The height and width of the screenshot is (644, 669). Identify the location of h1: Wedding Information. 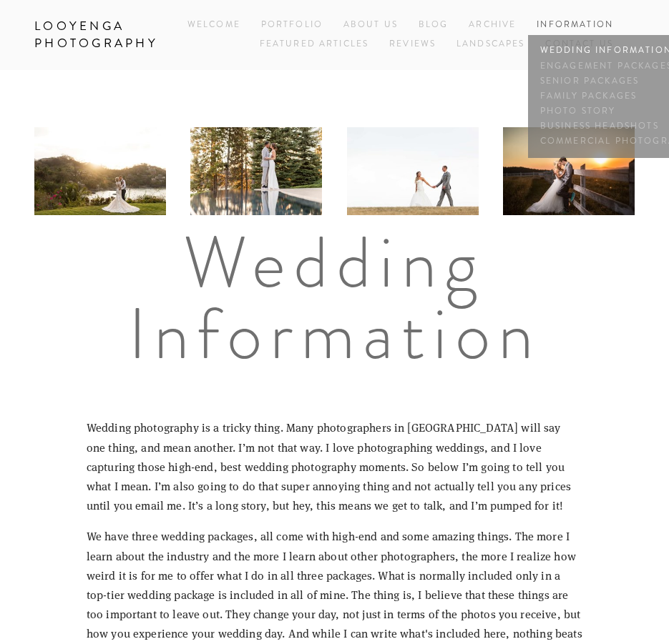
(334, 298).